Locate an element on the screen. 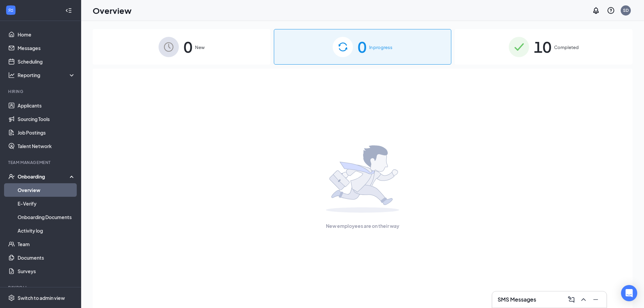  a: Home is located at coordinates (46, 35).